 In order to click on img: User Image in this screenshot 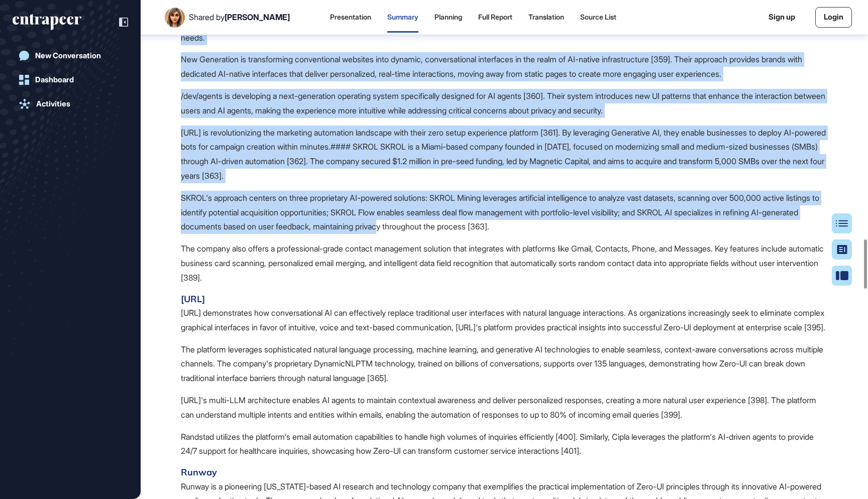, I will do `click(175, 18)`.